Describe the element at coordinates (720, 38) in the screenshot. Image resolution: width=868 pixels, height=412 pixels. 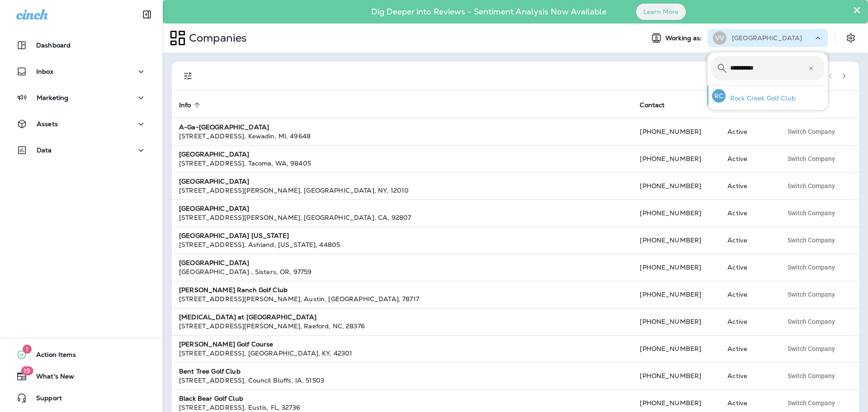
I see `div: VV` at that location.